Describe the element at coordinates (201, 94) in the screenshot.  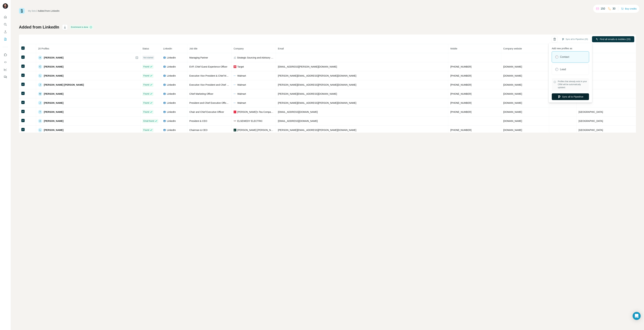
I see `span: Chief Marketing Officer` at that location.